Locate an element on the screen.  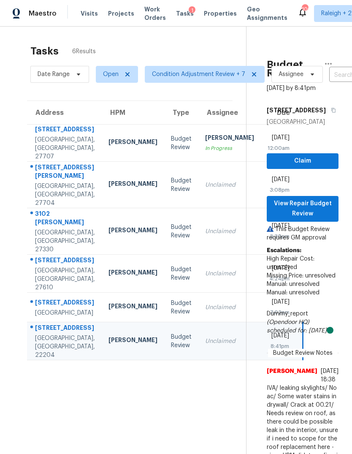
span: Geo Assignments is located at coordinates (267, 14).